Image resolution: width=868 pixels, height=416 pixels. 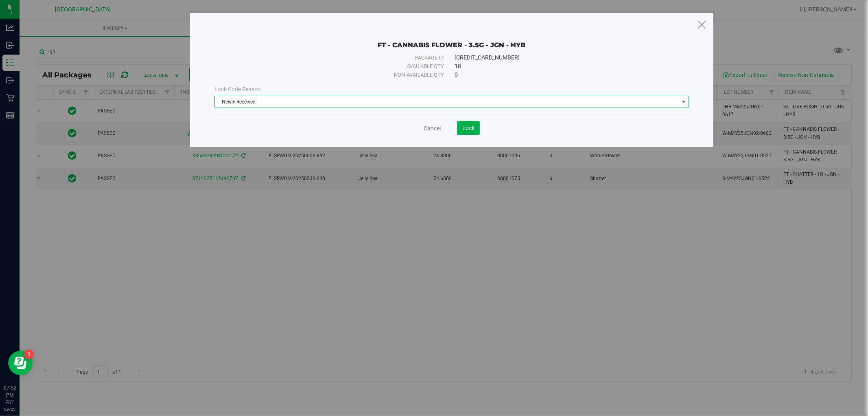 I want to click on div: Available qty, so click(x=340, y=66).